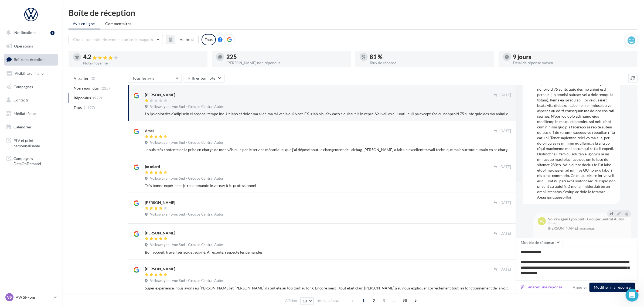 The image size is (644, 307). I want to click on span: résultats/page, so click(328, 301).